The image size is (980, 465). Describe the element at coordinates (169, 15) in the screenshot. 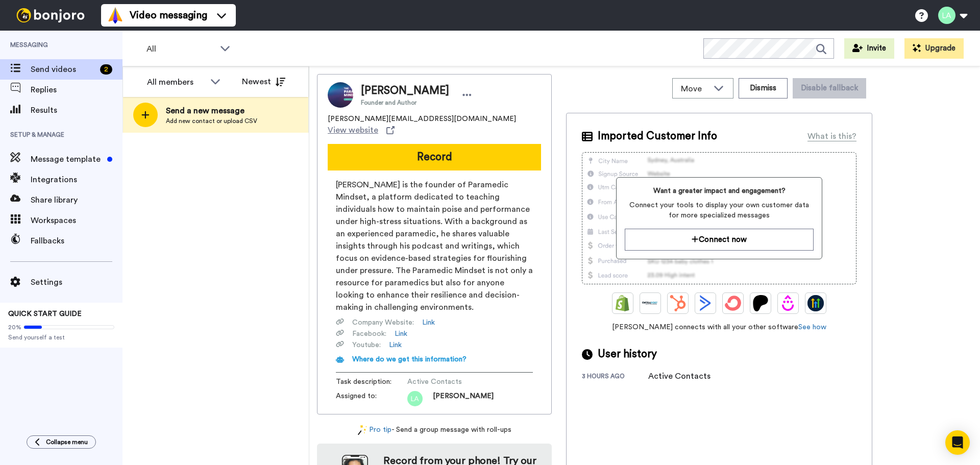

I see `span: Video messaging` at that location.